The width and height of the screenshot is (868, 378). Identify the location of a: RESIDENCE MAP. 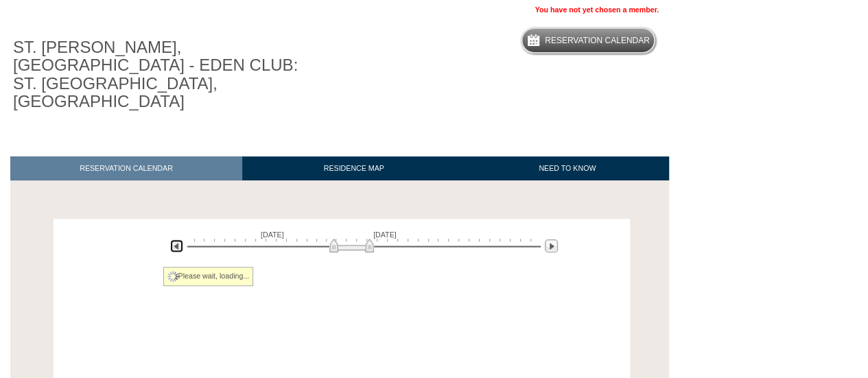
(354, 168).